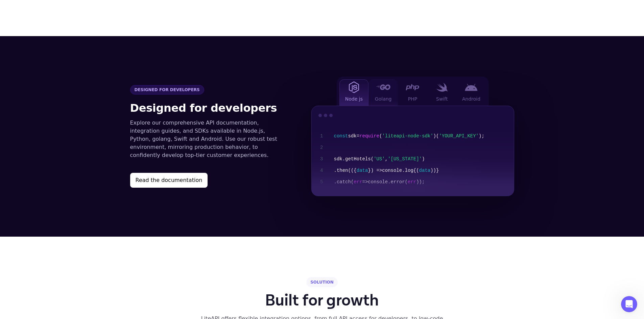 Image resolution: width=644 pixels, height=319 pixels. Describe the element at coordinates (442, 87) in the screenshot. I see `img: Swift` at that location.